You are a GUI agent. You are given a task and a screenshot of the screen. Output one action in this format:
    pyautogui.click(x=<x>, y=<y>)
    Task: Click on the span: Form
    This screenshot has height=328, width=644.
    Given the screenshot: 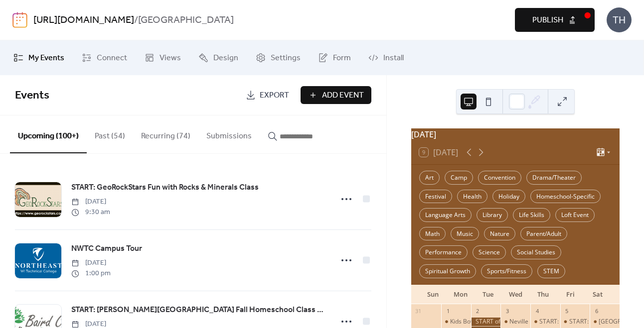 What is the action you would take?
    pyautogui.click(x=342, y=58)
    